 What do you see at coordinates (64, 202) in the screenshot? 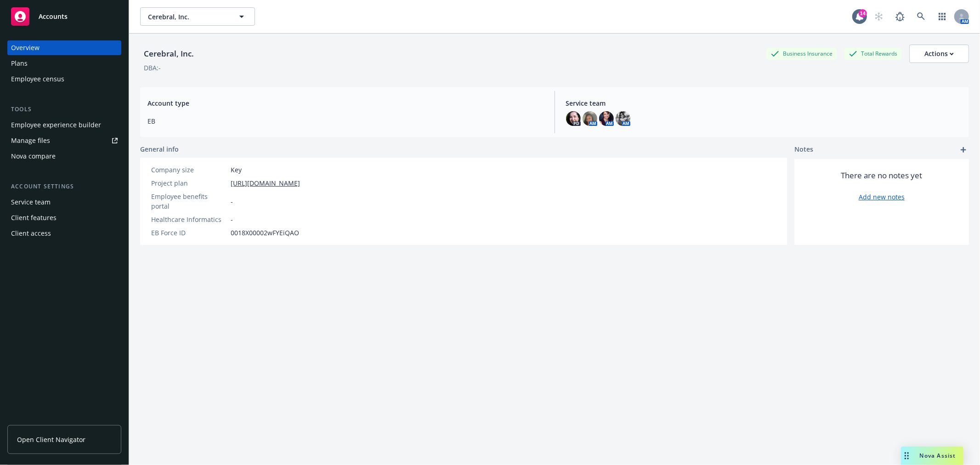
I see `a: Service team` at bounding box center [64, 202].